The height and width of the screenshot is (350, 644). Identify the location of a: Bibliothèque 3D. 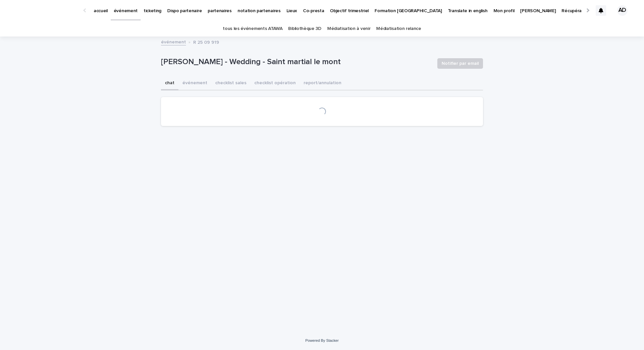
(304, 28).